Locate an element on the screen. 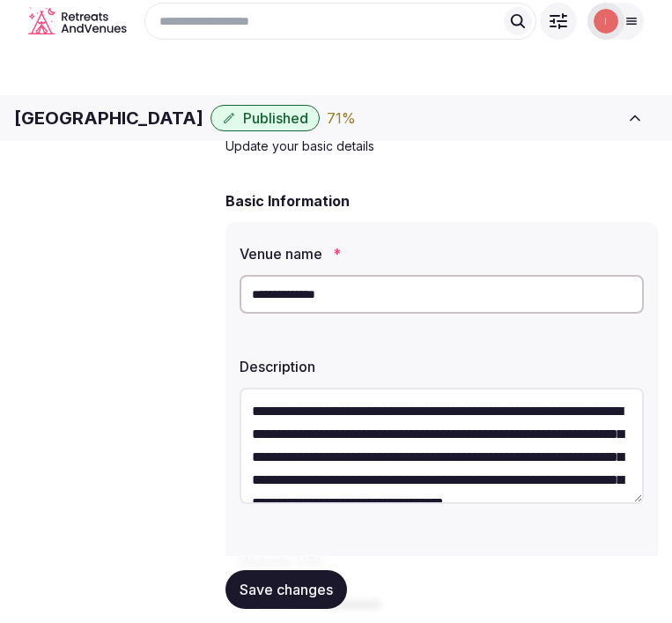 This screenshot has width=672, height=623. svg: Retreats and Venues company logo is located at coordinates (78, 21).